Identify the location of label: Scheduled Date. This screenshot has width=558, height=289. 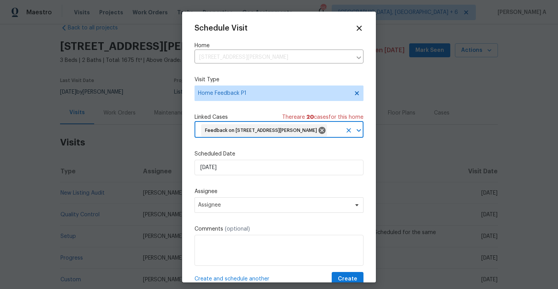
(279, 154).